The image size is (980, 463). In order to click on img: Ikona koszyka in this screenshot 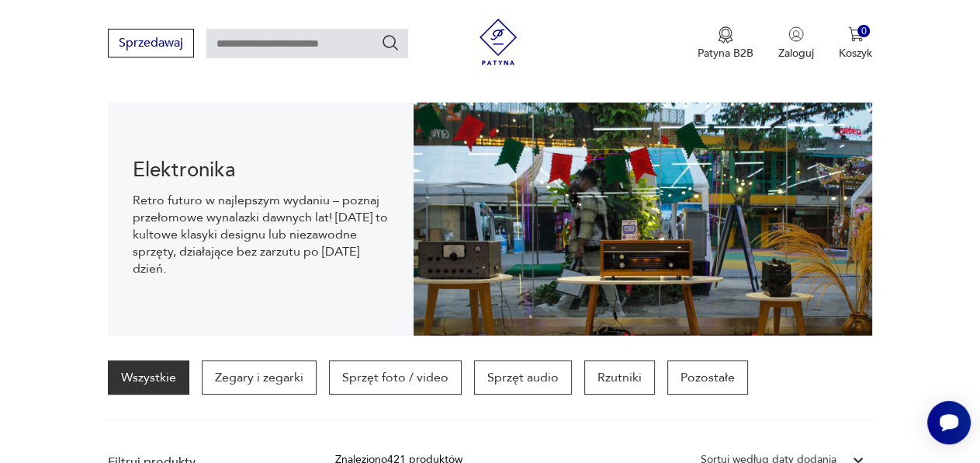, I will do `click(856, 34)`.